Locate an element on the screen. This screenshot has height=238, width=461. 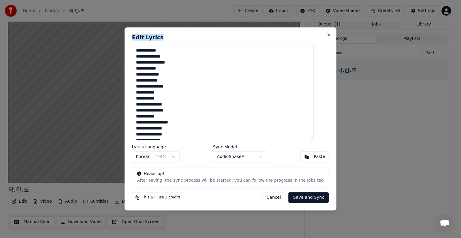
div: Paste is located at coordinates (320, 157).